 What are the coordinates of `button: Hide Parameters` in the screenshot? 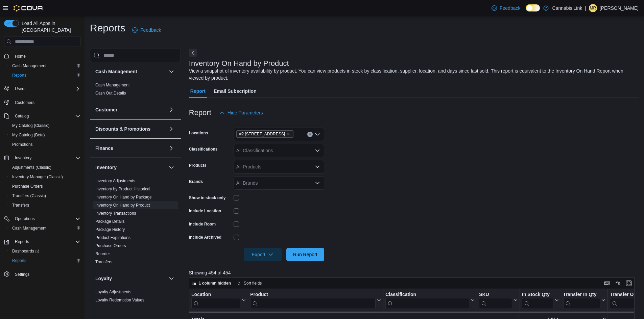 It's located at (241, 113).